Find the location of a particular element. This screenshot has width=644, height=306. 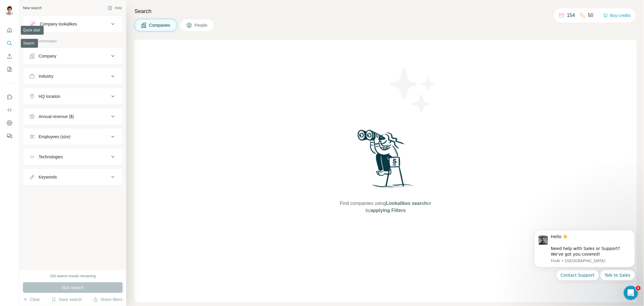

button: Dashboard is located at coordinates (9, 123).